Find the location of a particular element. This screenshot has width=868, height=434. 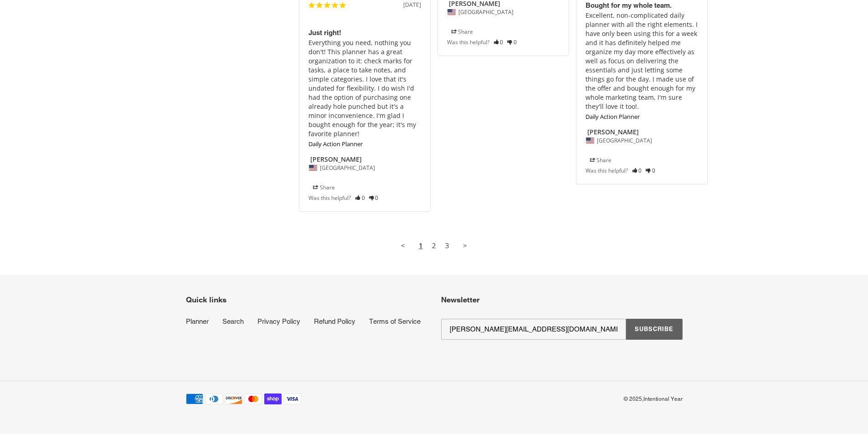

a: Page 1 is located at coordinates (421, 245).